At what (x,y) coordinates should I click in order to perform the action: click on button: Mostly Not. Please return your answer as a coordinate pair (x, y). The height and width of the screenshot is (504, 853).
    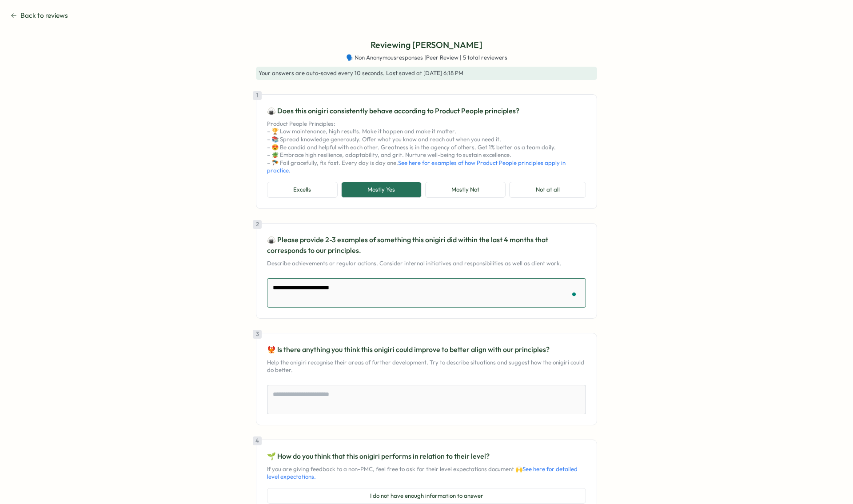
    Looking at the image, I should click on (465, 190).